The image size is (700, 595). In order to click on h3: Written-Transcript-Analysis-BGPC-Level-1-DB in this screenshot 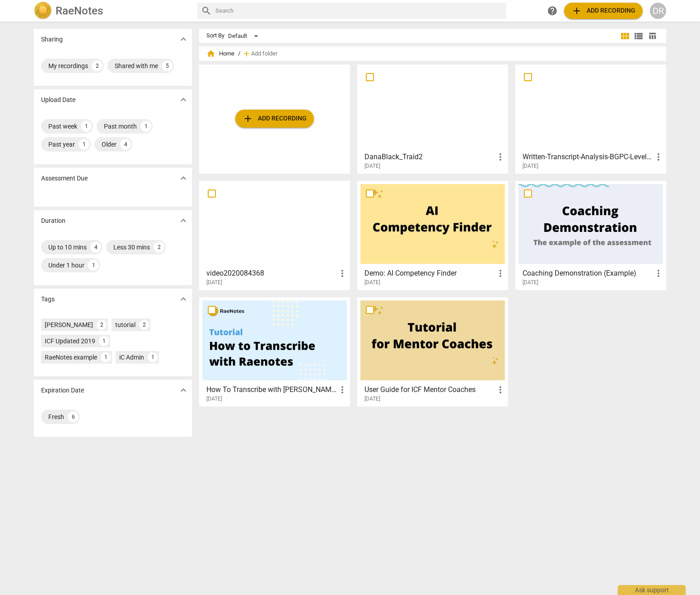, I will do `click(587, 157)`.